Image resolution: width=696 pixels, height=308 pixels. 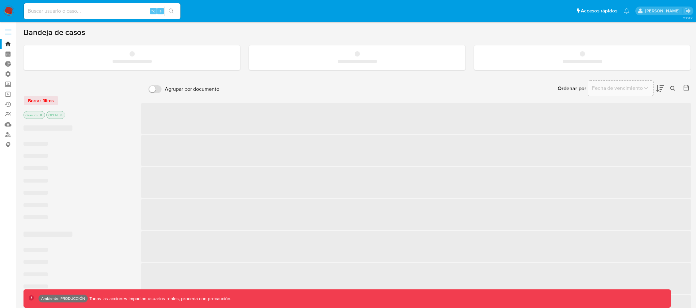 What do you see at coordinates (599, 11) in the screenshot?
I see `span: Accesos rápidos` at bounding box center [599, 11].